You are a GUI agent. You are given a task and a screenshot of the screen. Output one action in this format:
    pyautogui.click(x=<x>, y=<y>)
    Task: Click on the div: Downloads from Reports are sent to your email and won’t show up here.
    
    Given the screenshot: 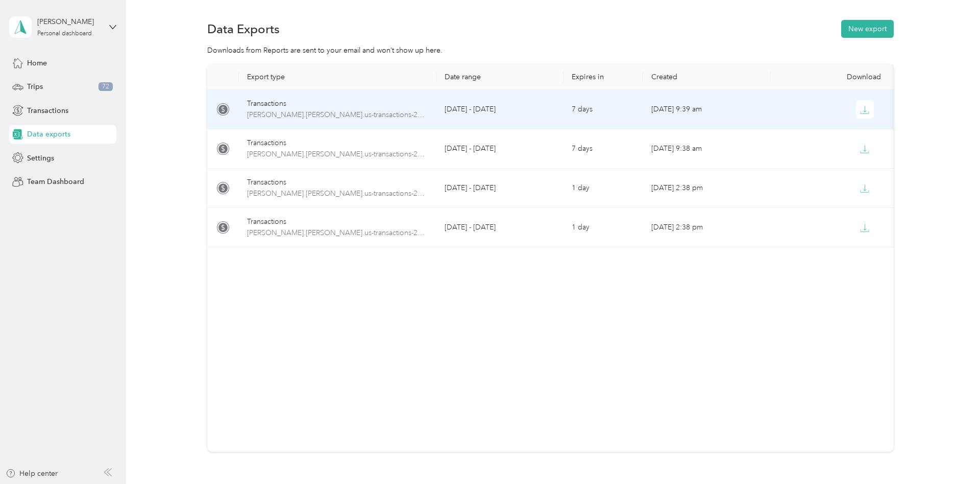 What is the action you would take?
    pyautogui.click(x=550, y=50)
    